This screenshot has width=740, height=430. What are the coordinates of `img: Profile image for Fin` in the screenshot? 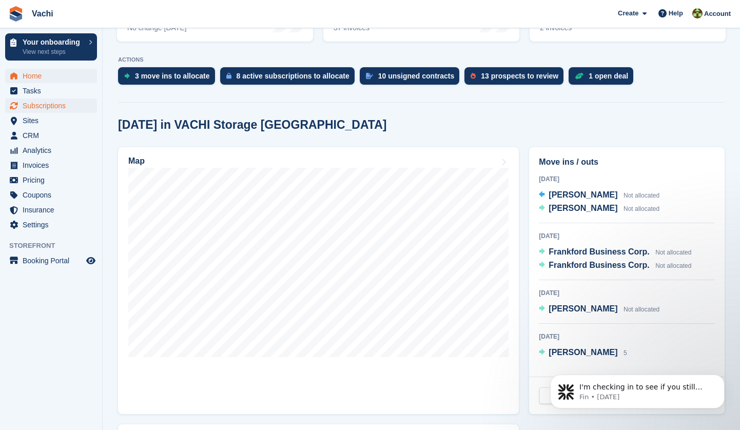 It's located at (31, 39).